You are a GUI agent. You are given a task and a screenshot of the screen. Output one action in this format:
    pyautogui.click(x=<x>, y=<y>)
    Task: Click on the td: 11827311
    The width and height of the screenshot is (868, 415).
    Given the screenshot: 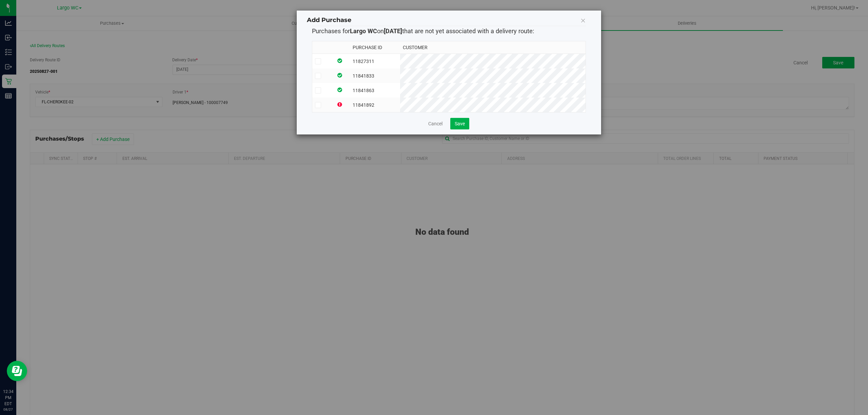 What is the action you would take?
    pyautogui.click(x=375, y=62)
    